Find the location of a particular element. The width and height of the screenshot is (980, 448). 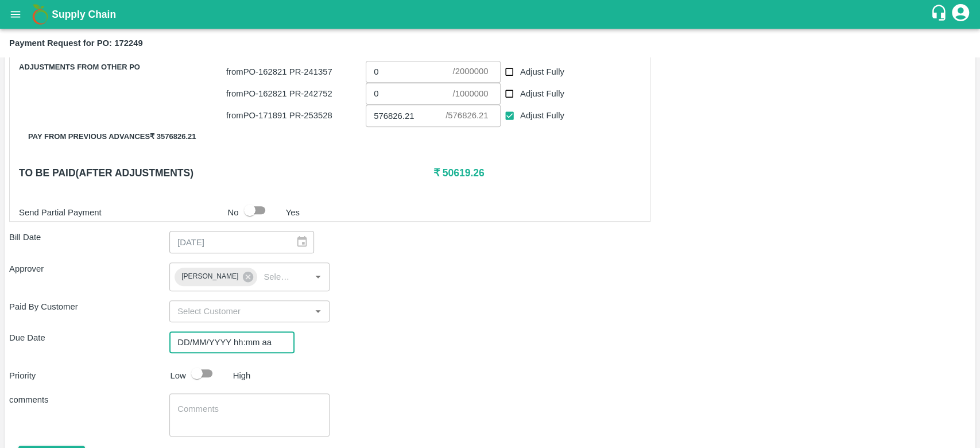

input: Choose date is located at coordinates (228, 342).